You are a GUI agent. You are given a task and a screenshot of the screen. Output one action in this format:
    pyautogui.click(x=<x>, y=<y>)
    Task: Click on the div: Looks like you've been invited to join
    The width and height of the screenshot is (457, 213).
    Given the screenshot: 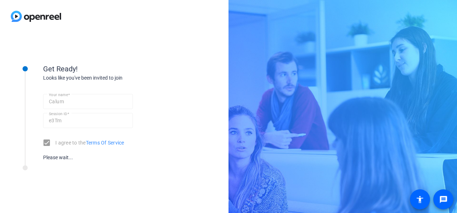 What is the action you would take?
    pyautogui.click(x=115, y=78)
    